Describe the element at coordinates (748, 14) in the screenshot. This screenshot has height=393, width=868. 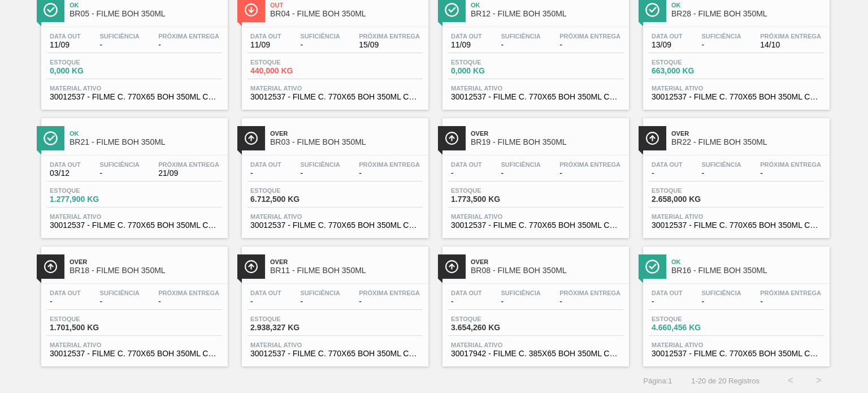
I see `span: BR28 - FILME BOH 350ML` at that location.